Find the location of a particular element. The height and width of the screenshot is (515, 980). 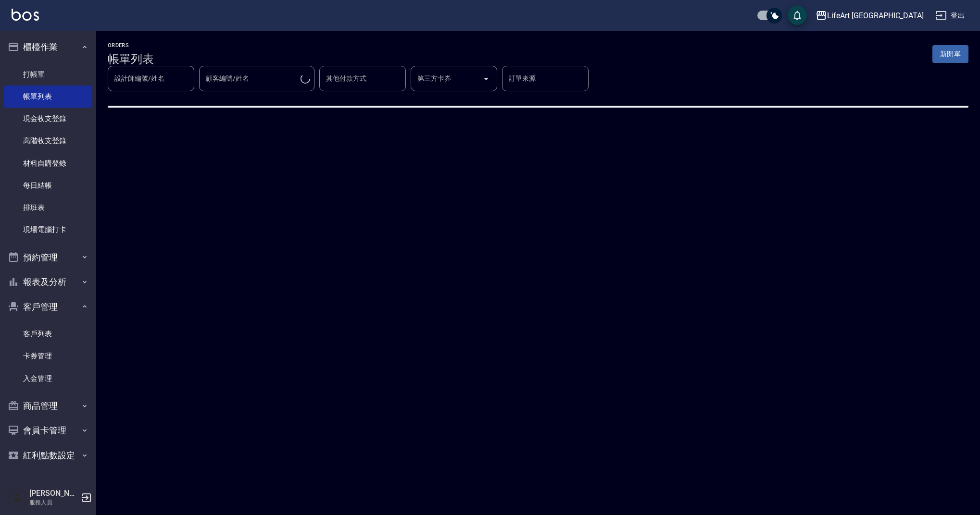

a: 高階收支登錄 is located at coordinates (48, 141).